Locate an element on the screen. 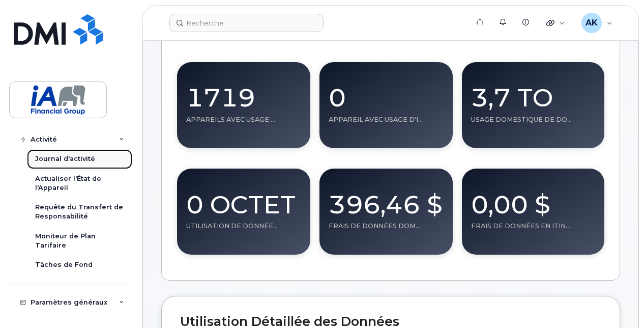 Image resolution: width=644 pixels, height=328 pixels. div: 1719 is located at coordinates (244, 93).